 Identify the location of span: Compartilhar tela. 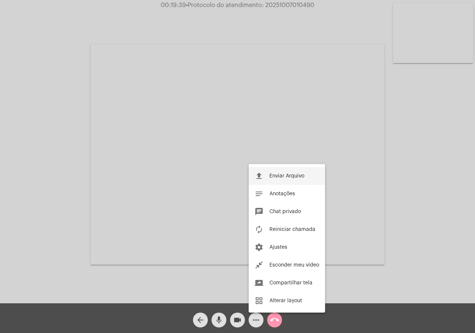
(291, 283).